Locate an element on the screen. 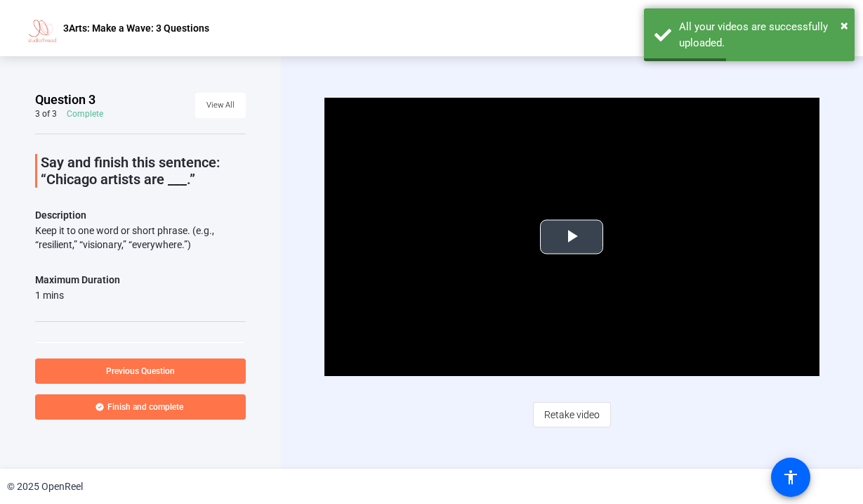  p: 3Arts: Make a Wave: 3 Questions is located at coordinates (137, 28).